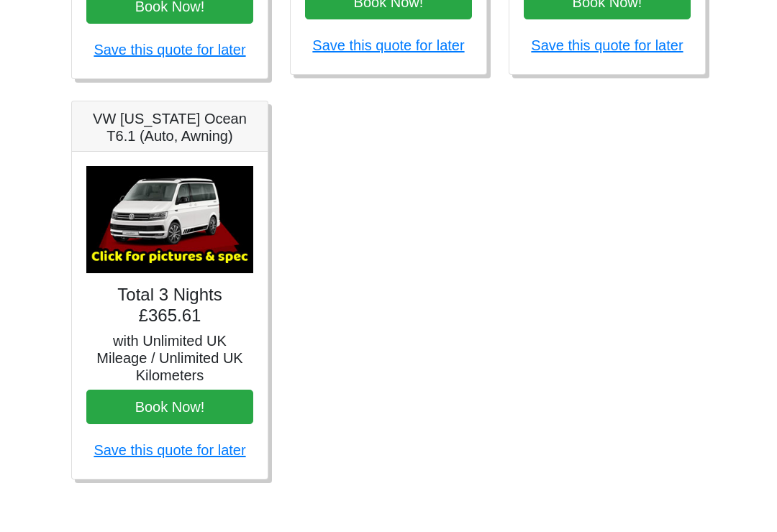 This screenshot has width=777, height=532. I want to click on img: VW California Ocean T6.1 (Auto, Awning), so click(169, 219).